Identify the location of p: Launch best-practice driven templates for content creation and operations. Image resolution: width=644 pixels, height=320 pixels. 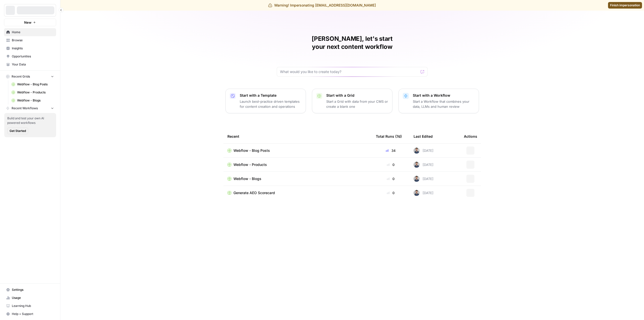
(271, 104).